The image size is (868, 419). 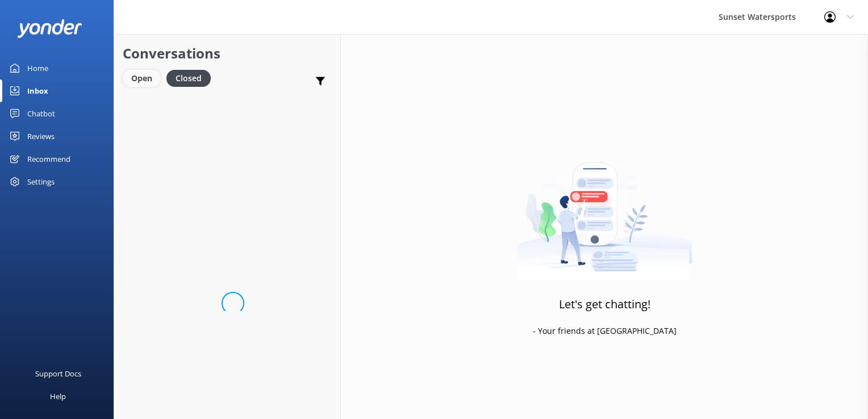 What do you see at coordinates (37, 91) in the screenshot?
I see `div: Inbox` at bounding box center [37, 91].